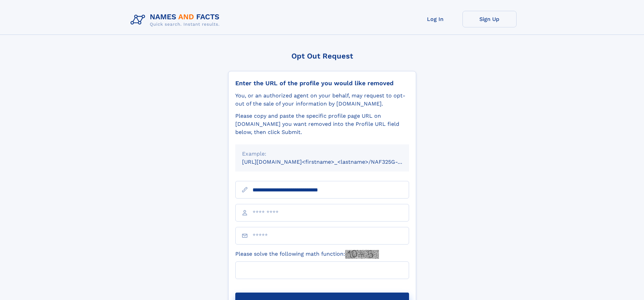 This screenshot has width=644, height=300. Describe the element at coordinates (322, 83) in the screenshot. I see `div: Enter the URL of the profile you would like removed` at that location.